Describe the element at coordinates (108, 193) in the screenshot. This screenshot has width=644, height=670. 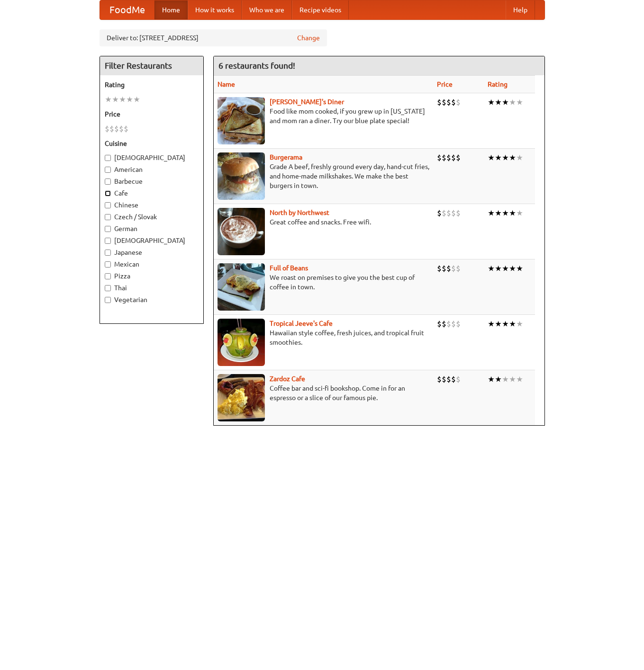
I see `input: Cafe` at that location.